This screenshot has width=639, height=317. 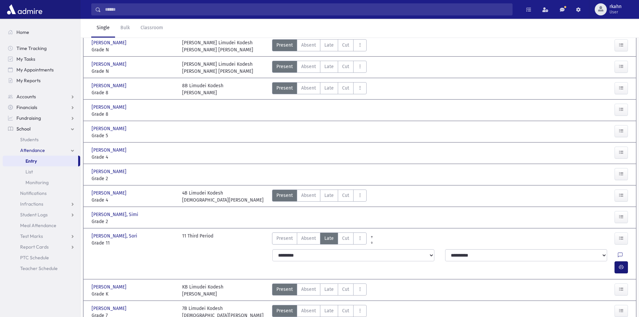 What do you see at coordinates (39, 268) in the screenshot?
I see `span: Teacher Schedule` at bounding box center [39, 268].